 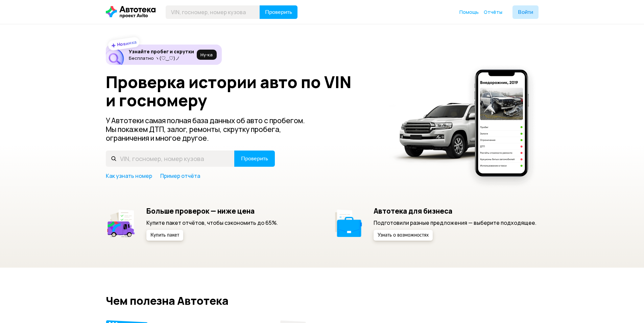 I want to click on a: Пример отчёта, so click(x=180, y=176).